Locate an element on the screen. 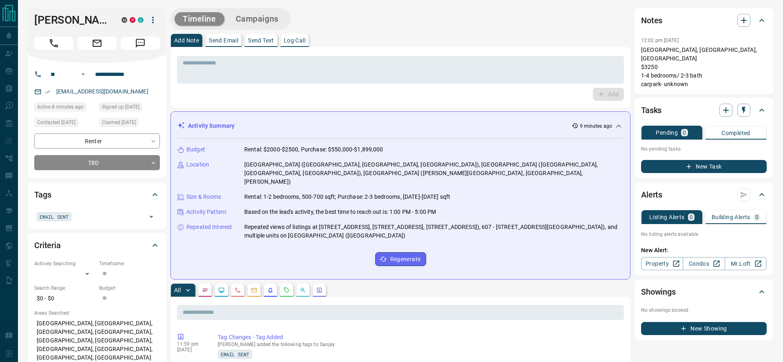 Image resolution: width=783 pixels, height=362 pixels. p: All is located at coordinates (177, 290).